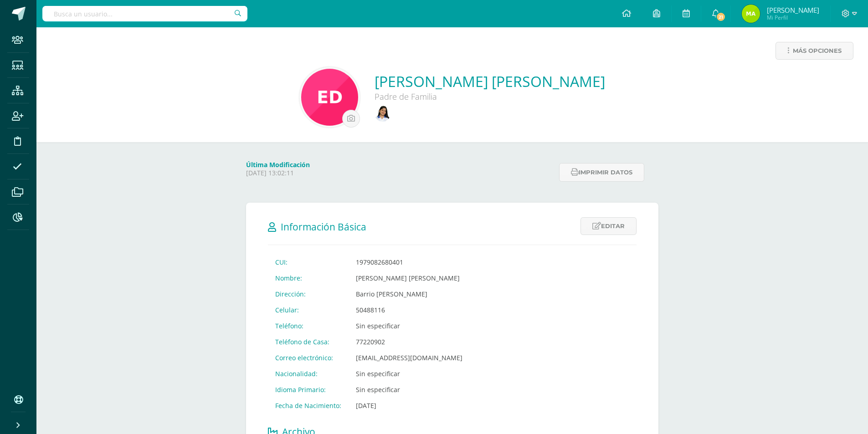  What do you see at coordinates (601, 172) in the screenshot?
I see `button: Imprimir datos` at bounding box center [601, 172].